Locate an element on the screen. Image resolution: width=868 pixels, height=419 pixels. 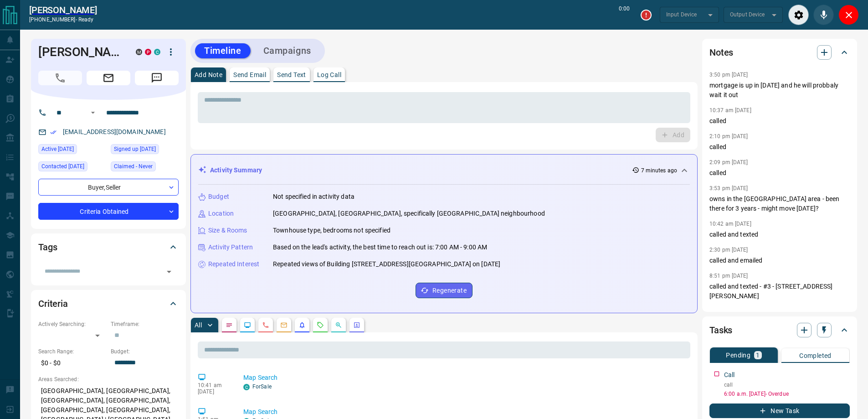
button: Regenerate is located at coordinates (444, 290).